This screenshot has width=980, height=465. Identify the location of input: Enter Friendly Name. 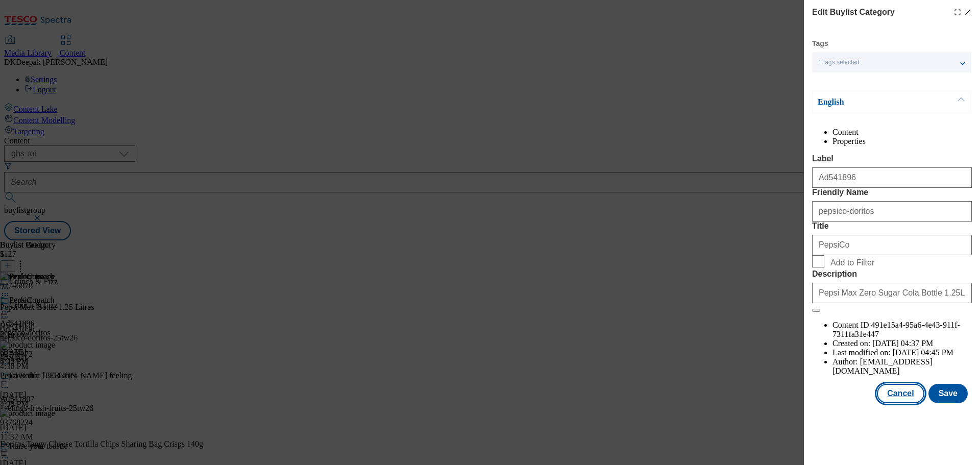
(892, 211).